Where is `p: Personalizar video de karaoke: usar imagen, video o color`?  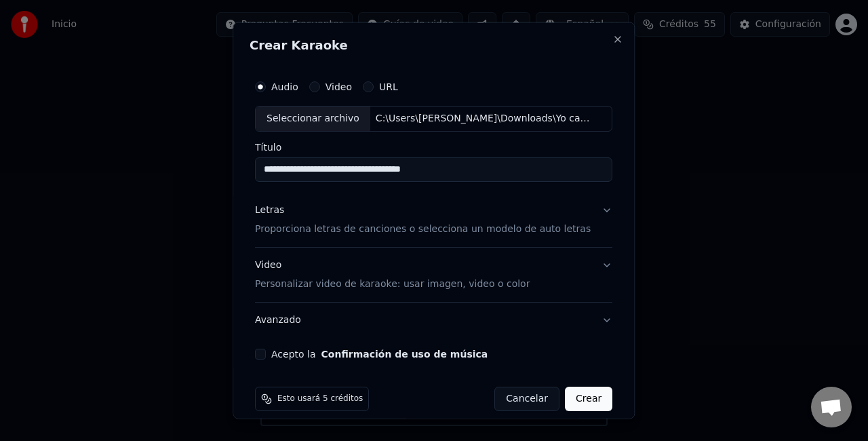 p: Personalizar video de karaoke: usar imagen, video o color is located at coordinates (392, 283).